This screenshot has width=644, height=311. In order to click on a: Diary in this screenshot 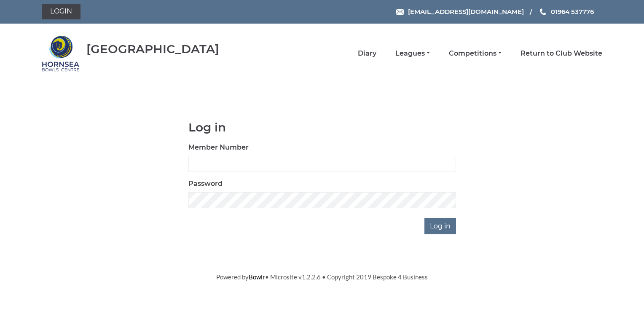, I will do `click(367, 53)`.